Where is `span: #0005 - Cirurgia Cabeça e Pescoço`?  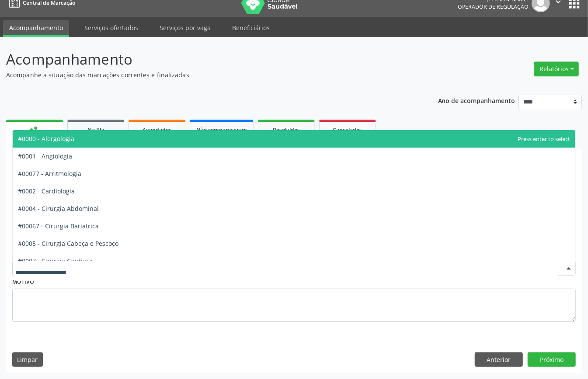
span: #0005 - Cirurgia Cabeça e Pescoço is located at coordinates (68, 243).